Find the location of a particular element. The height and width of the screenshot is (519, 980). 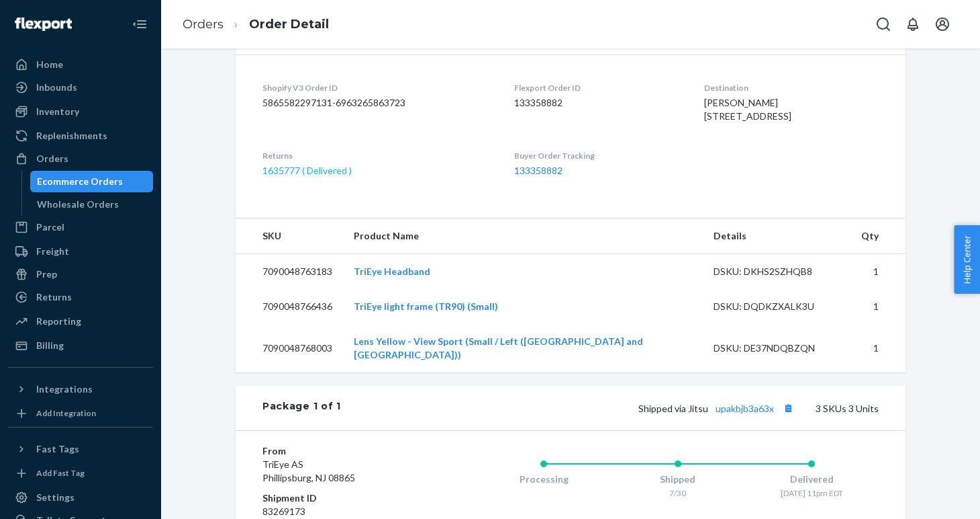

span: Shipped via Jitsu is located at coordinates (717, 408).